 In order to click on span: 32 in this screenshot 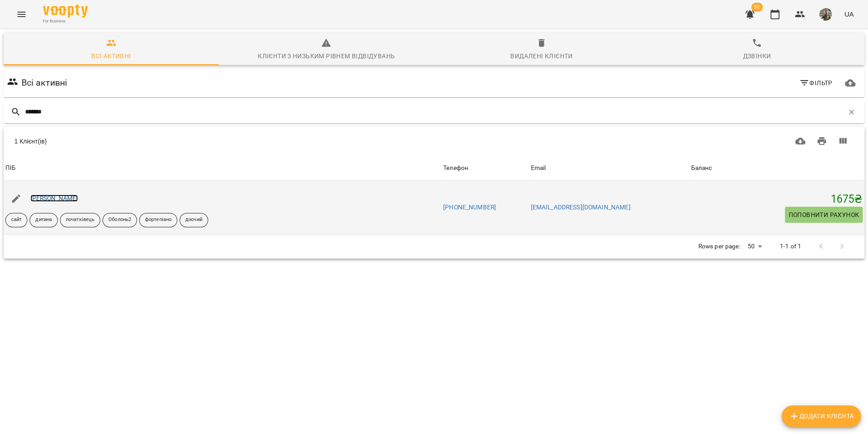, I will do `click(757, 7)`.